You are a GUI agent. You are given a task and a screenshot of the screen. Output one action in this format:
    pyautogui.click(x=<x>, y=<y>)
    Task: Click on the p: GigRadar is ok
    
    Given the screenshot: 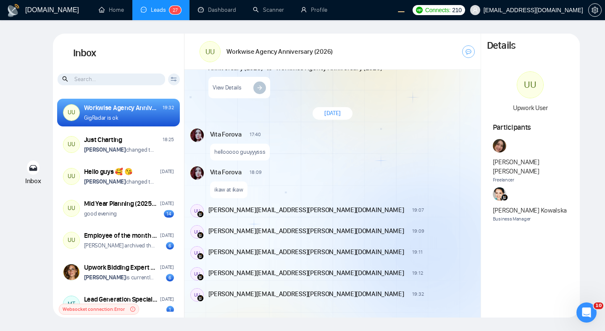 What is the action you would take?
    pyautogui.click(x=101, y=118)
    